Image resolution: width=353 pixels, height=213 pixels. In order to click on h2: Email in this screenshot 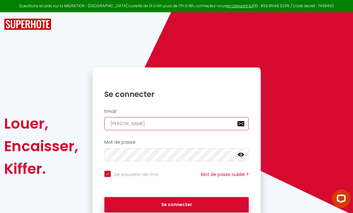, I will do `click(176, 111)`.